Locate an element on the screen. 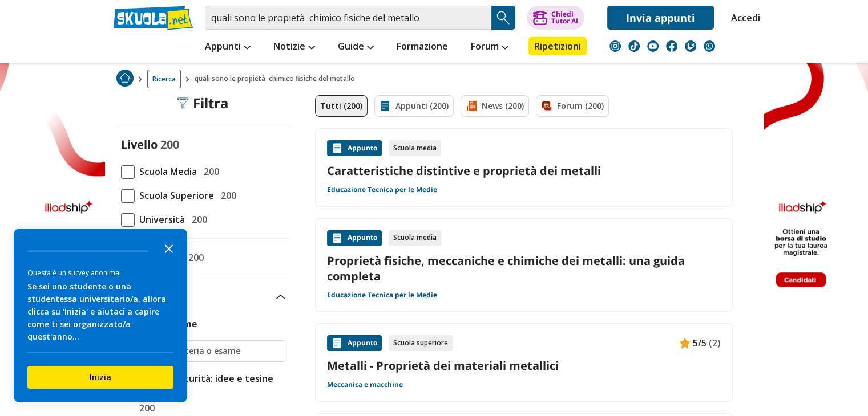 The image size is (868, 416). div: Scuola superiore is located at coordinates (421, 343).